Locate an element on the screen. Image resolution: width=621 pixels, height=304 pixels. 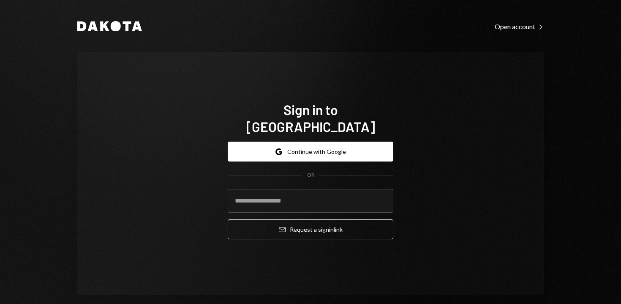
div: OR is located at coordinates (311, 175).